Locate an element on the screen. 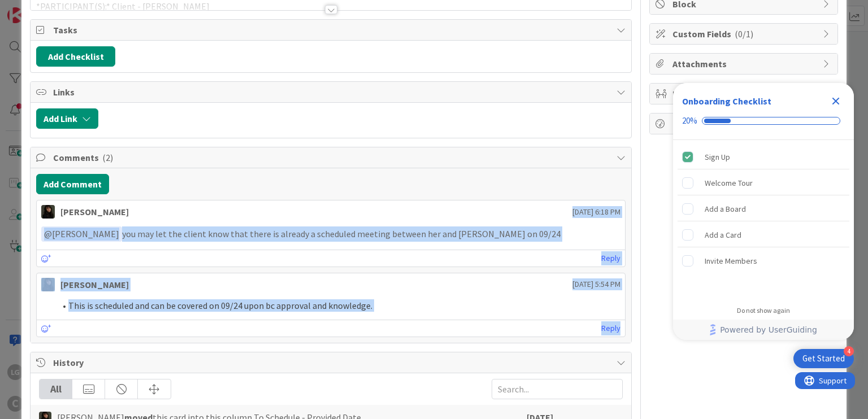  div: Add a Board is incomplete. is located at coordinates (764, 209).